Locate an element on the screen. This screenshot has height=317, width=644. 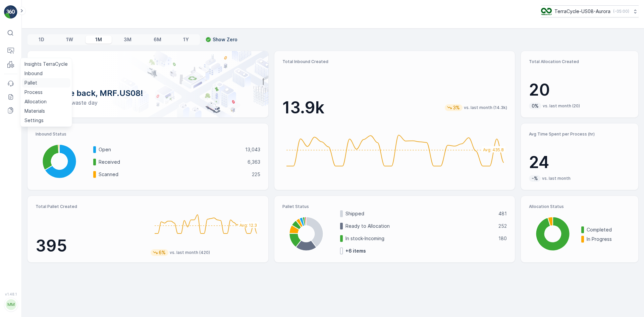
p: 6M is located at coordinates (157, 40).